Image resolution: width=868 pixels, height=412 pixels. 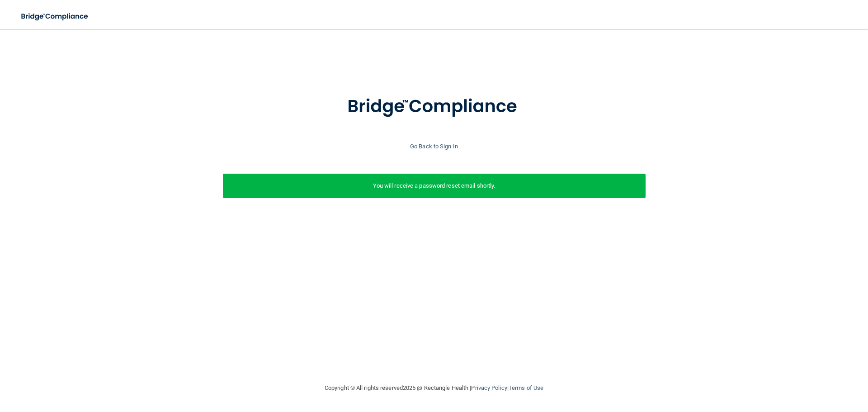 What do you see at coordinates (434, 388) in the screenshot?
I see `div: Copyright © All rights reserved 2025 @ Rectangle Health | |` at bounding box center [434, 388].